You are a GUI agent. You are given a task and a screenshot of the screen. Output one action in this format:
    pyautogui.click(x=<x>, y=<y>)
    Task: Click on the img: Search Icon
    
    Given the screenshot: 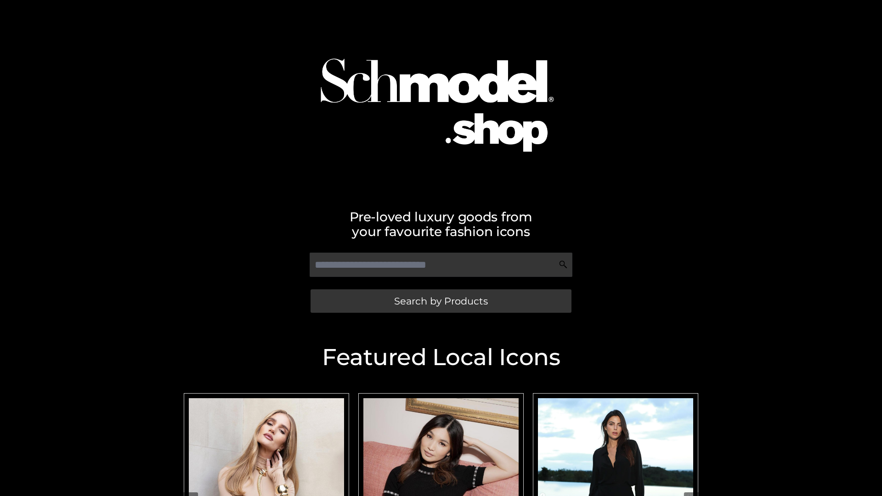 What is the action you would take?
    pyautogui.click(x=563, y=264)
    